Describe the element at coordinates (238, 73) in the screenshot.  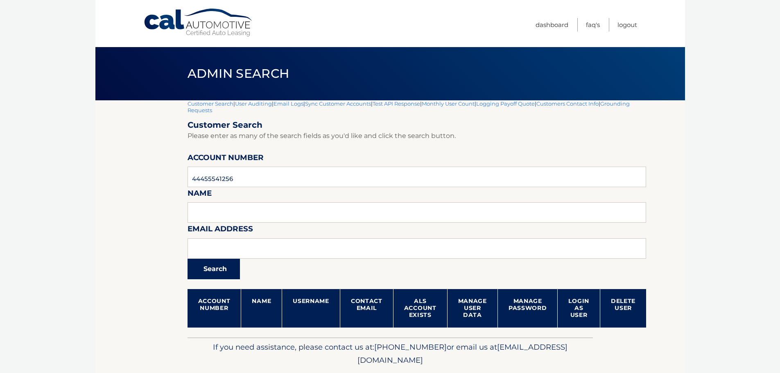
I see `span: Admin Search` at that location.